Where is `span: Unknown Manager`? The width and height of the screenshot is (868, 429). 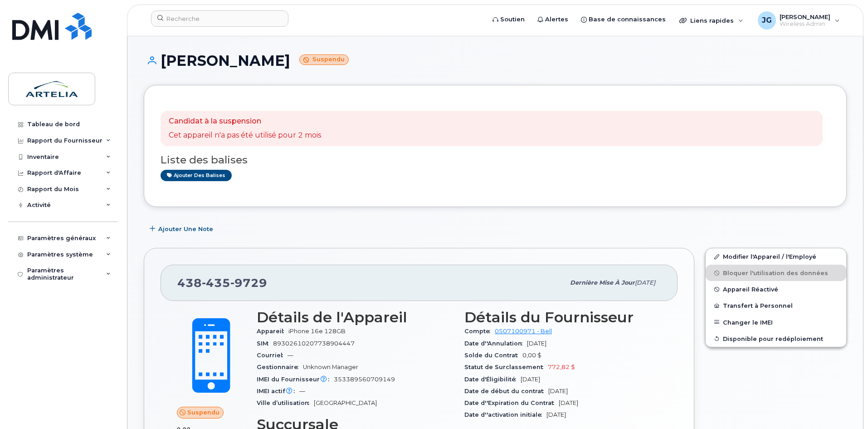
span: Unknown Manager is located at coordinates (331, 367).